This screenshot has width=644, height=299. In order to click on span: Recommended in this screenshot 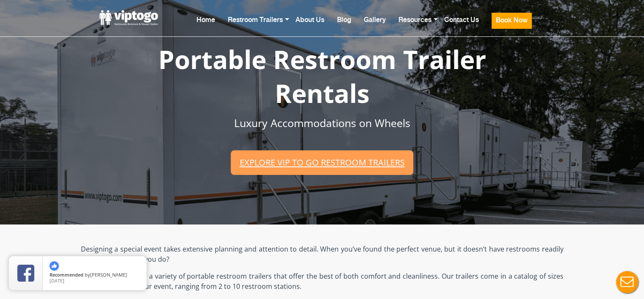, I will do `click(66, 274)`.